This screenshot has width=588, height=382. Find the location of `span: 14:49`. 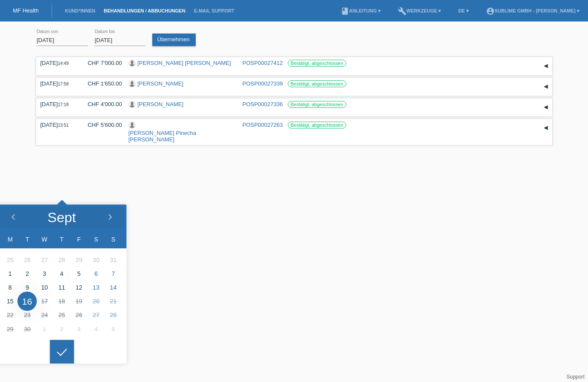

span: 14:49 is located at coordinates (63, 63).